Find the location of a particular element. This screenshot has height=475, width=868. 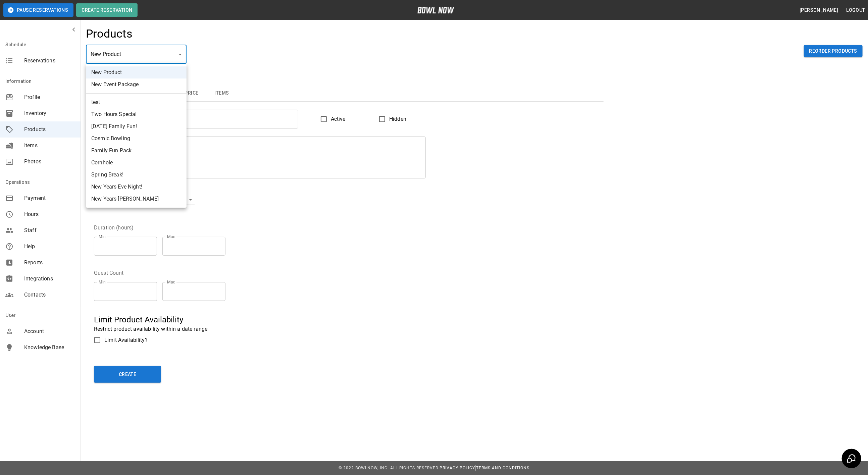

li: Two Hours Special is located at coordinates (136, 114).